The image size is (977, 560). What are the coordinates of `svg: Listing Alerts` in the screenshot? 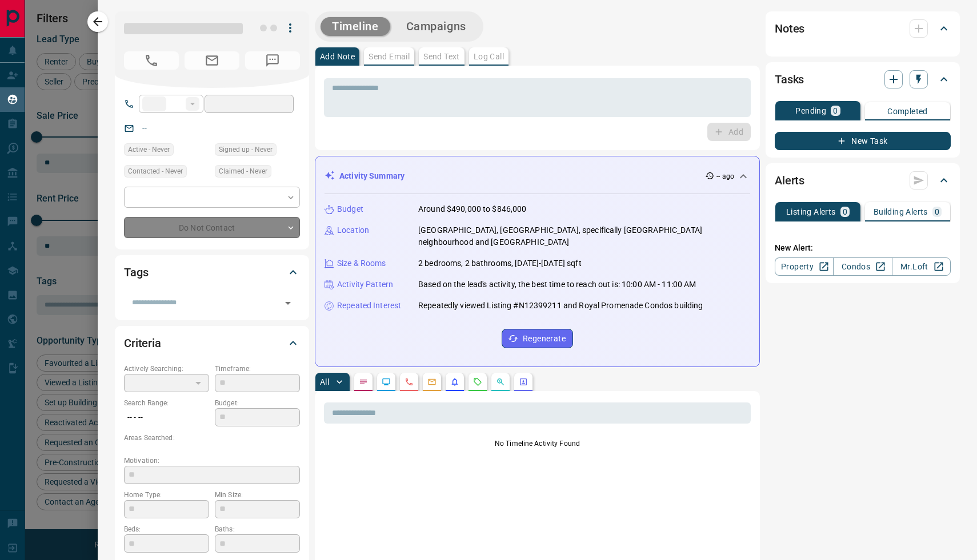 It's located at (455, 382).